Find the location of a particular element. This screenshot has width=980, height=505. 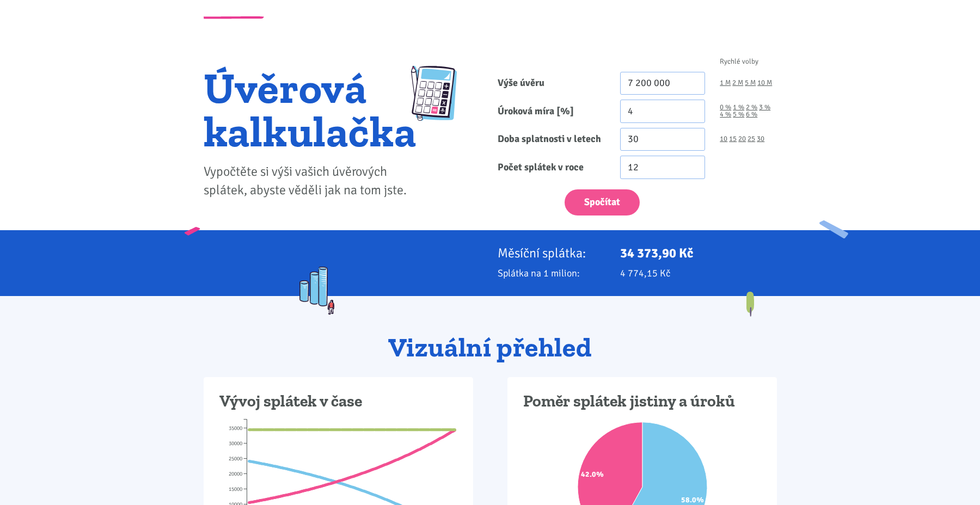

button: Spočítat is located at coordinates (602, 203).